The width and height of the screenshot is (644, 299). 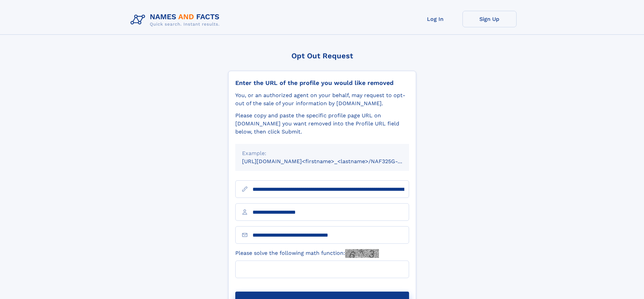 What do you see at coordinates (322, 56) in the screenshot?
I see `div: Opt Out Request` at bounding box center [322, 56].